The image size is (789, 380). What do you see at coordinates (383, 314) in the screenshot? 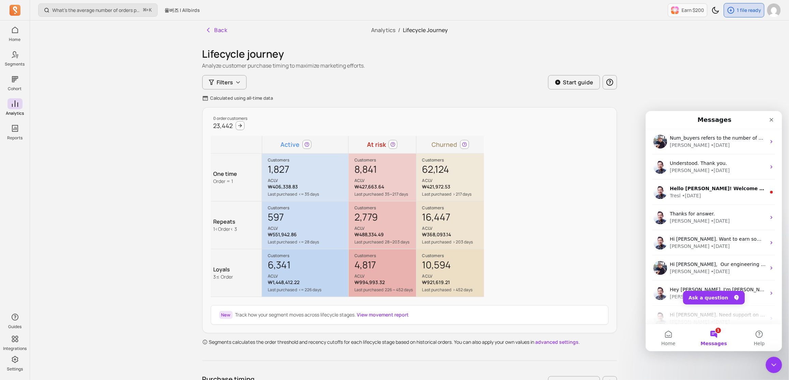
I see `a: View movement report` at bounding box center [383, 314].